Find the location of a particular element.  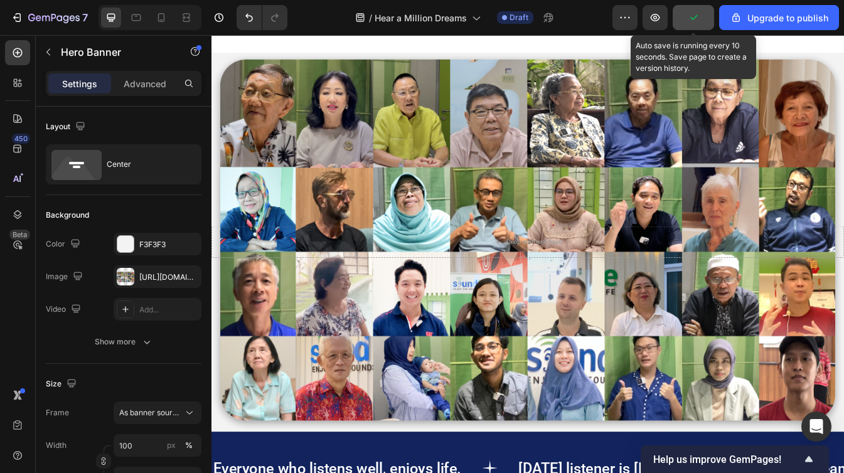

div: px is located at coordinates (171, 445).